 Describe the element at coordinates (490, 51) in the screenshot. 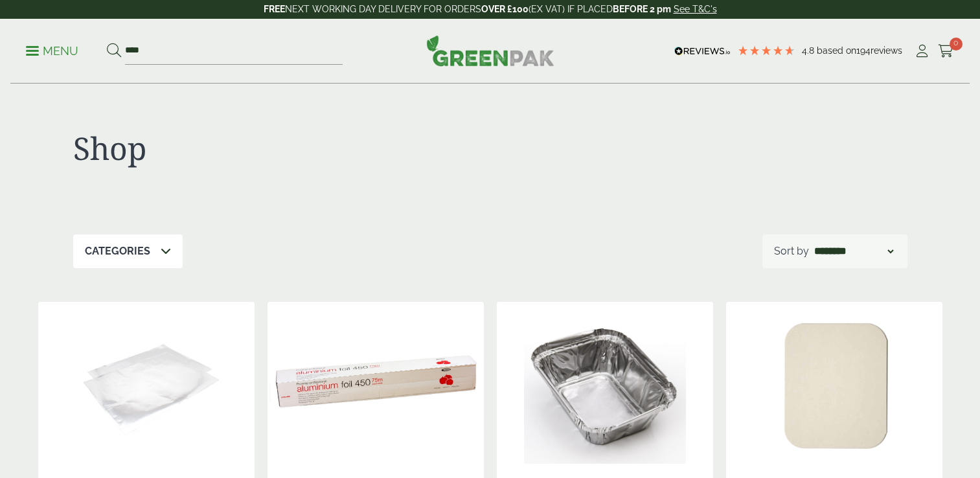

I see `img: GreenPak Supplies` at that location.